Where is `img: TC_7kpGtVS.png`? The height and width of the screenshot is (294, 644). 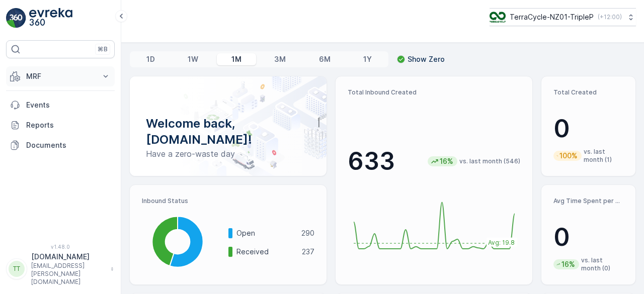
img: TC_7kpGtVS.png is located at coordinates (498, 17).